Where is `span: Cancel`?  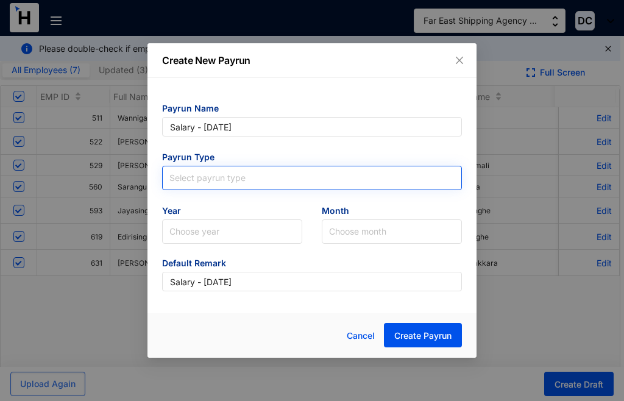 span: Cancel is located at coordinates (361, 336).